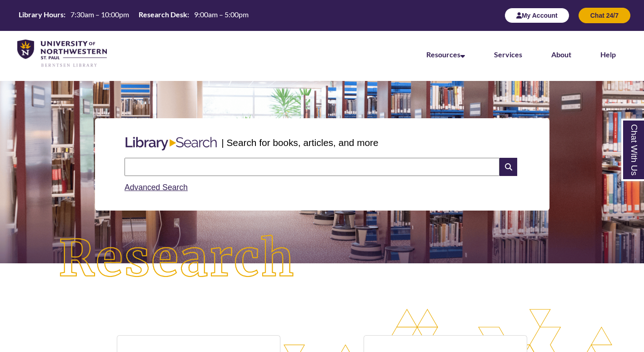  Describe the element at coordinates (221, 14) in the screenshot. I see `span: 9:00am – 5:00pm` at that location.